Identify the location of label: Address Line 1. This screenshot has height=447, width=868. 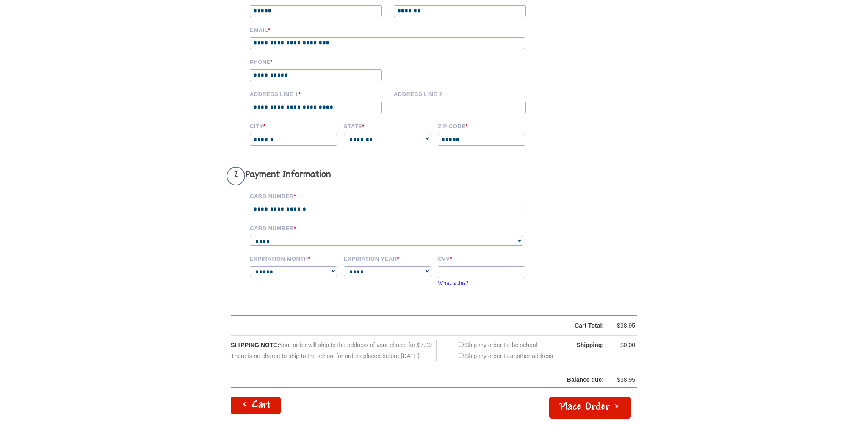
(319, 94).